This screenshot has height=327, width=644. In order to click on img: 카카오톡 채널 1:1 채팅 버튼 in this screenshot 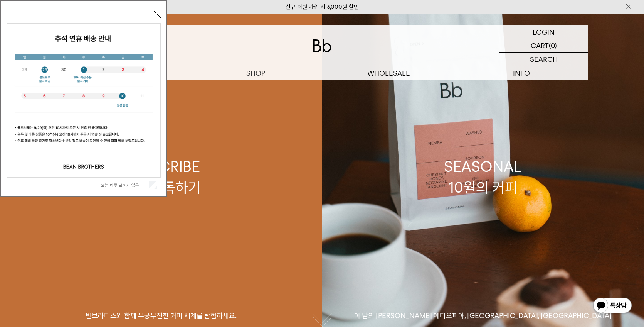, I will do `click(612, 306)`.